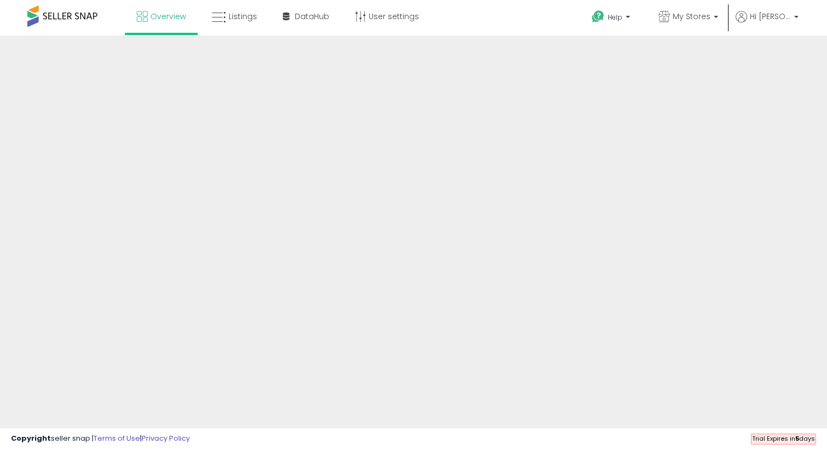  What do you see at coordinates (243, 16) in the screenshot?
I see `span: Listings` at bounding box center [243, 16].